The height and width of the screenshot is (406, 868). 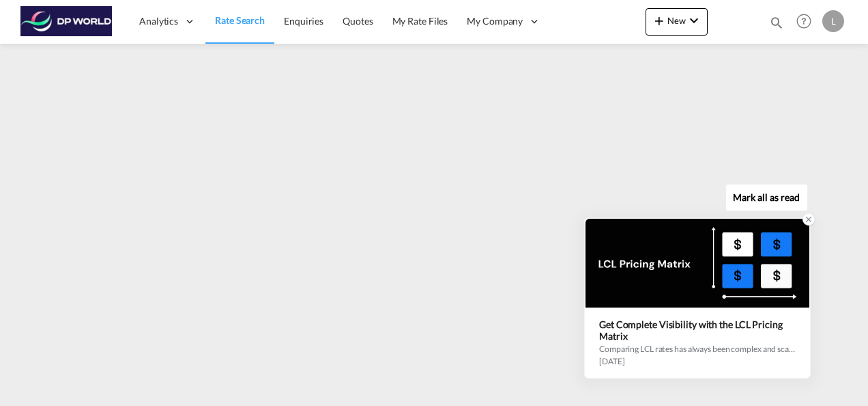 I want to click on span: Quotes, so click(x=358, y=20).